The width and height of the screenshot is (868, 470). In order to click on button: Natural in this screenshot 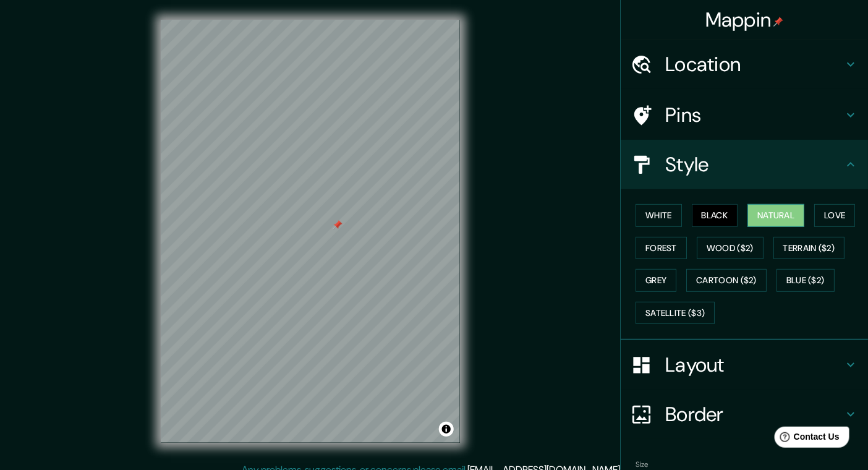, I will do `click(776, 215)`.